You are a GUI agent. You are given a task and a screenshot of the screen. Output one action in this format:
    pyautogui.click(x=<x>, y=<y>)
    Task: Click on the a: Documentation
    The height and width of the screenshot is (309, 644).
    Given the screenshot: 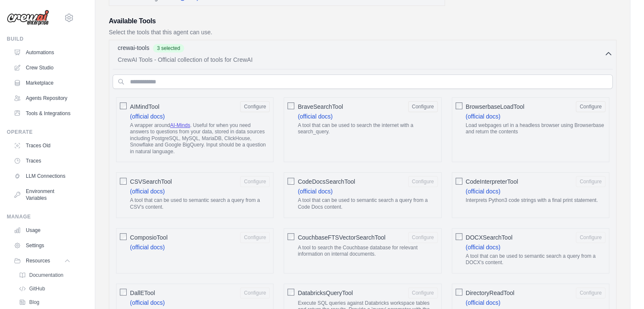 What is the action you would take?
    pyautogui.click(x=45, y=276)
    